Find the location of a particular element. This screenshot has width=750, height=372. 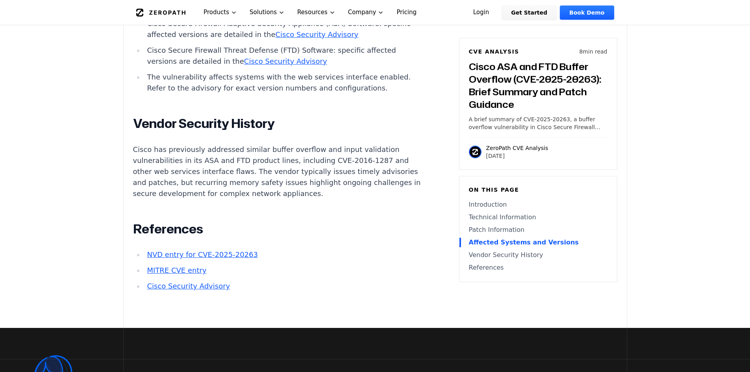

h2: References is located at coordinates (280, 229).